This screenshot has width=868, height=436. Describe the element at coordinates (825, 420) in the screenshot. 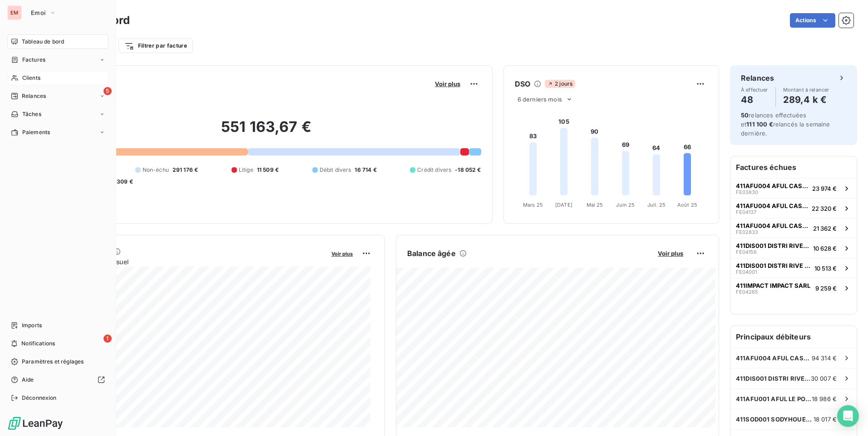

I see `span: 18 017 €` at that location.